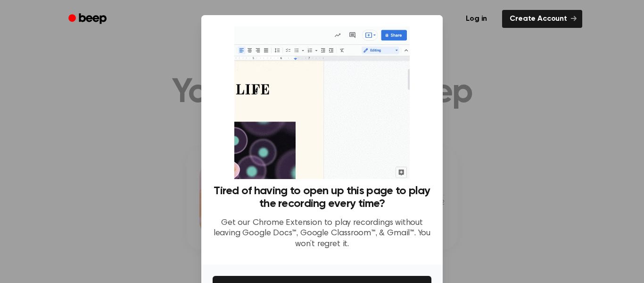  Describe the element at coordinates (542, 19) in the screenshot. I see `a: Create Account` at that location.